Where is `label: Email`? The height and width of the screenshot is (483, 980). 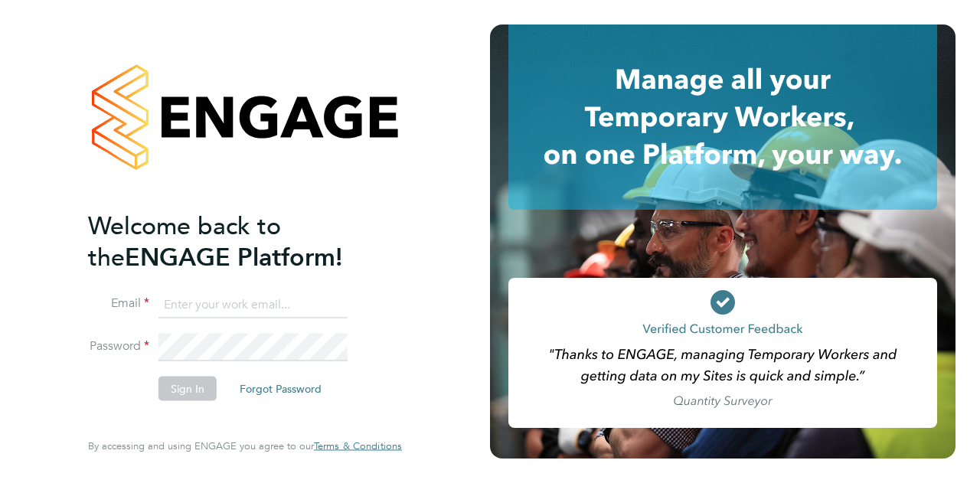
label: Email is located at coordinates (118, 303).